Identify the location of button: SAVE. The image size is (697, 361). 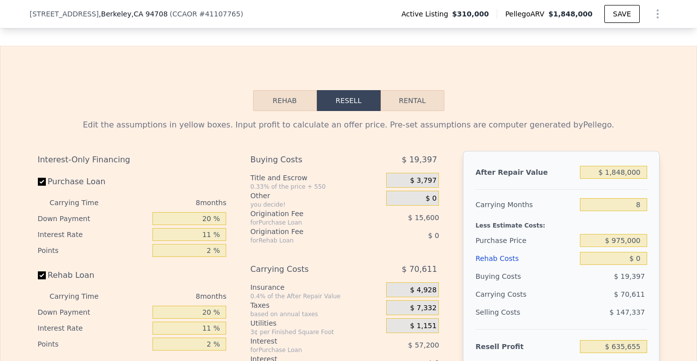
(622, 14).